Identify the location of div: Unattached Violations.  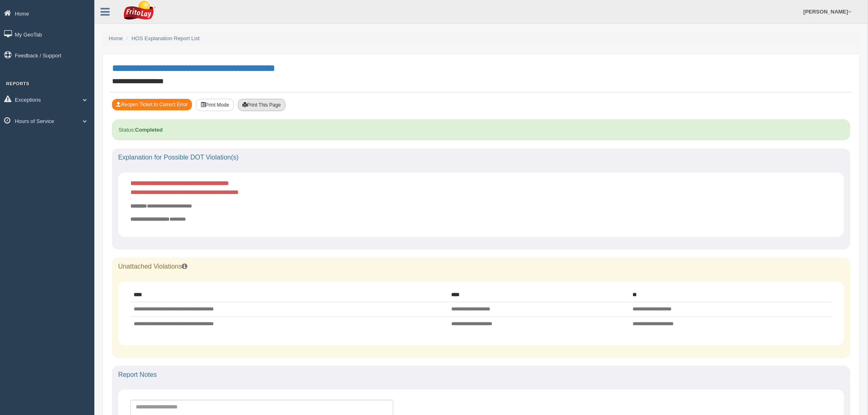
(481, 266).